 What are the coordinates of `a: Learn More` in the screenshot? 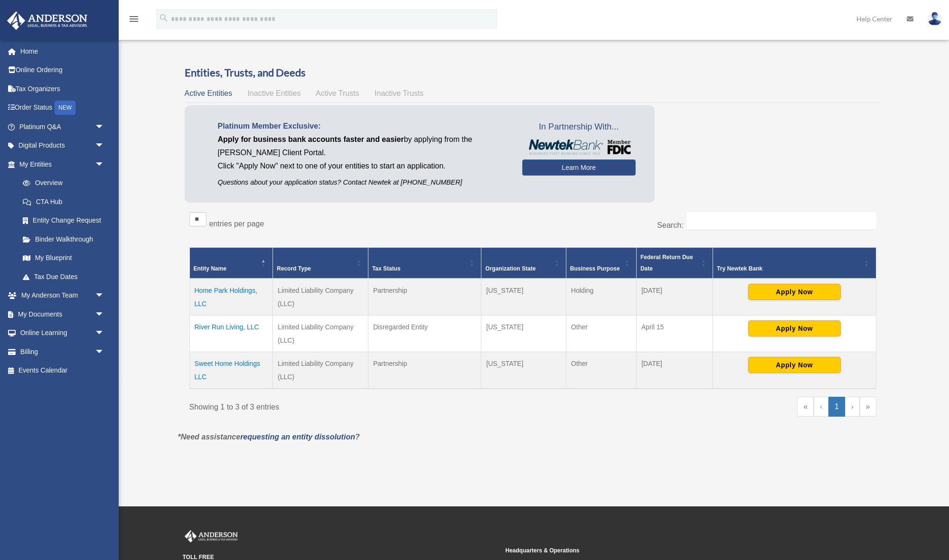 It's located at (579, 168).